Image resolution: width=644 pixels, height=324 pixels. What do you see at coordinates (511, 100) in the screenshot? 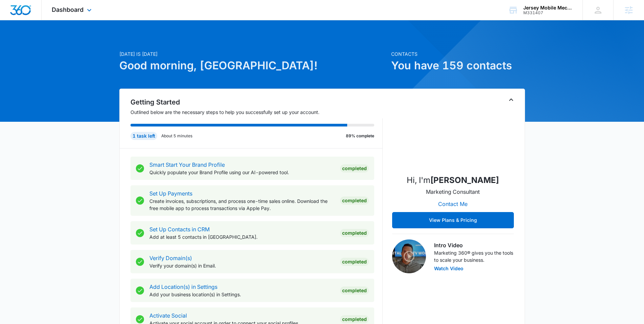
I see `button: Toggle Collapse` at bounding box center [511, 100].